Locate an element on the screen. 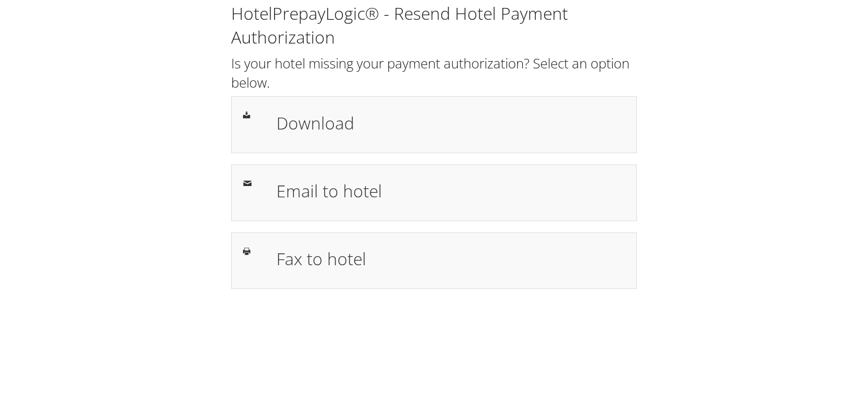  a: Fax to hotel is located at coordinates (434, 260).